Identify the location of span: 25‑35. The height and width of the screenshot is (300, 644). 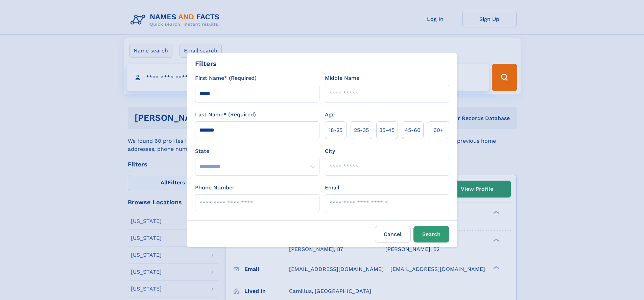
(362, 131).